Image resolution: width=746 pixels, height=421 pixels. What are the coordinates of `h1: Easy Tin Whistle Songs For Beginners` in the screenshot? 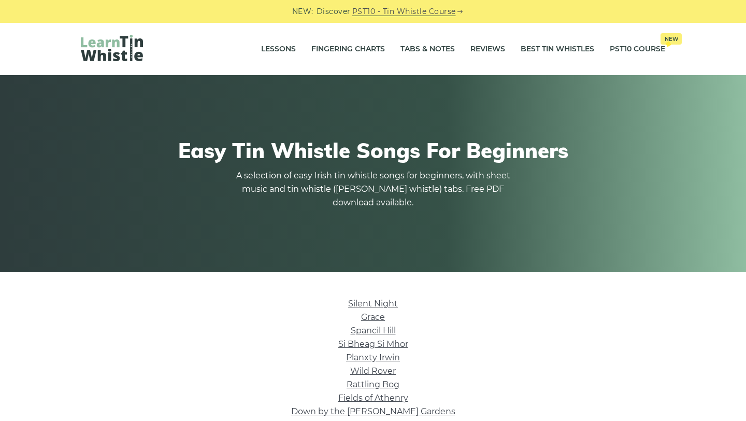 It's located at (373, 150).